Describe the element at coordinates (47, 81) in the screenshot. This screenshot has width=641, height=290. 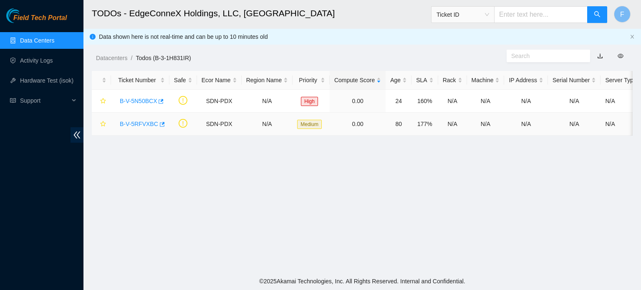
I see `a: Hardware Test (isok)` at that location.